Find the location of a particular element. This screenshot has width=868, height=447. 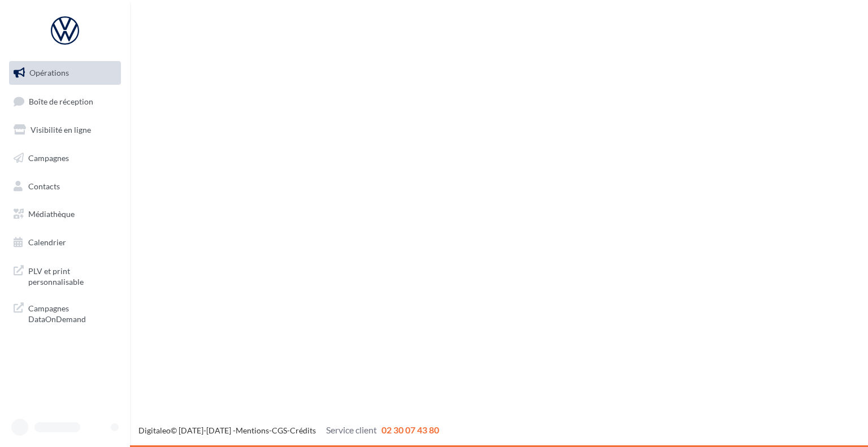

a: Opérations is located at coordinates (65, 73).